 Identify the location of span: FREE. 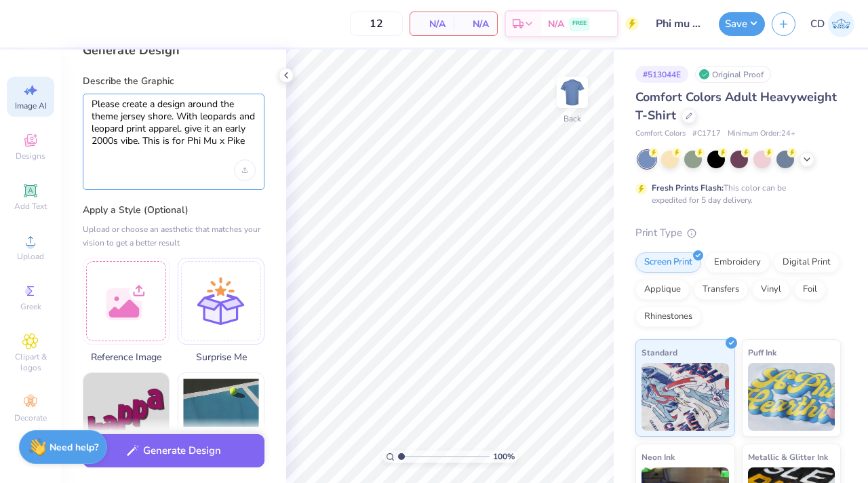
(579, 23).